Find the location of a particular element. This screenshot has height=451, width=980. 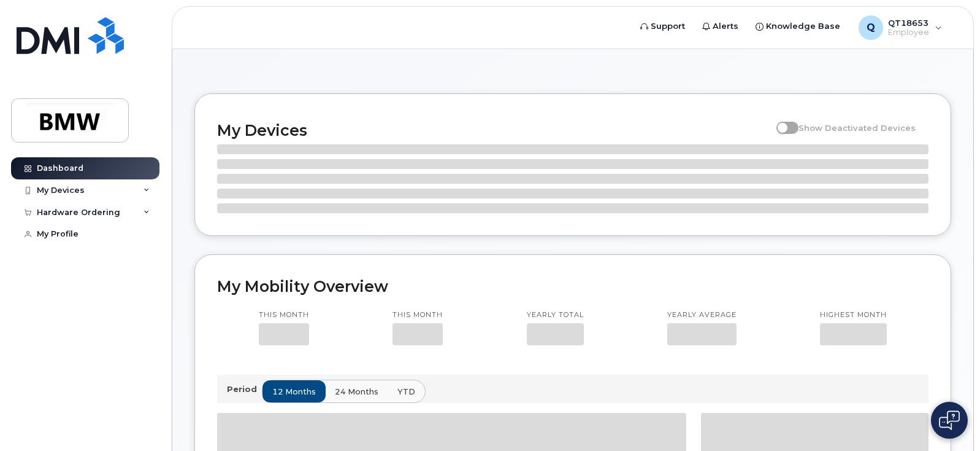

span: 24 months is located at coordinates (356, 391).